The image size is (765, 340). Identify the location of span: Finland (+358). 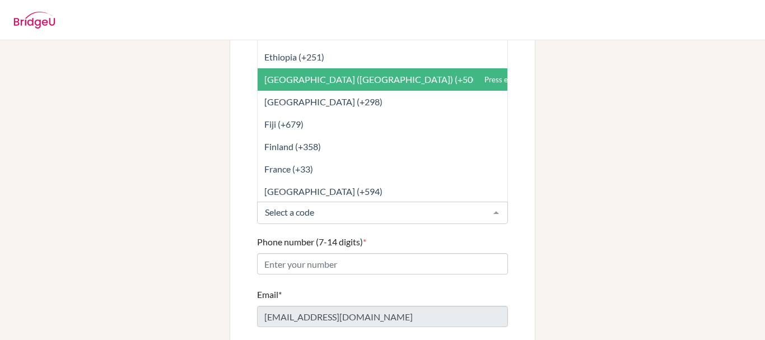
(292, 146).